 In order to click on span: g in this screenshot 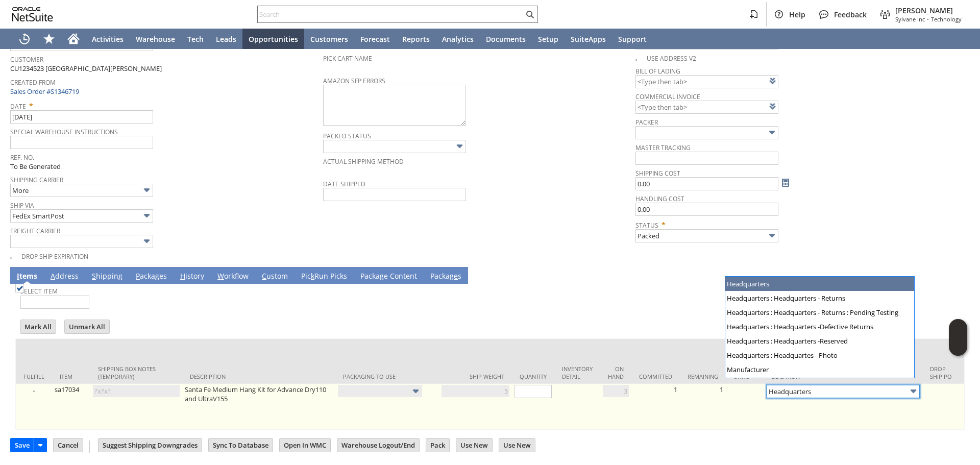, I will do `click(382, 275)`.